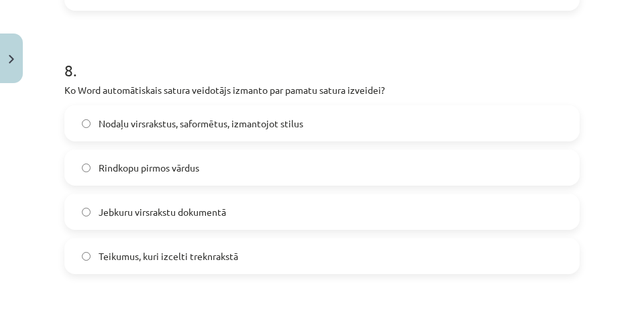 This screenshot has height=319, width=644. What do you see at coordinates (86, 256) in the screenshot?
I see `input: Teikumus, kuri izcelti treknrakstā` at bounding box center [86, 256].